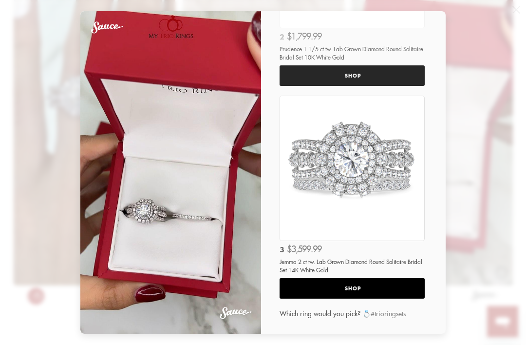 The height and width of the screenshot is (345, 526). Describe the element at coordinates (282, 37) in the screenshot. I see `span: 2` at that location.